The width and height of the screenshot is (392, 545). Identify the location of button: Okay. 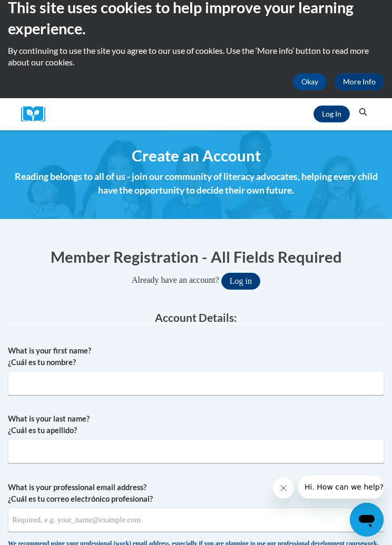
(310, 81).